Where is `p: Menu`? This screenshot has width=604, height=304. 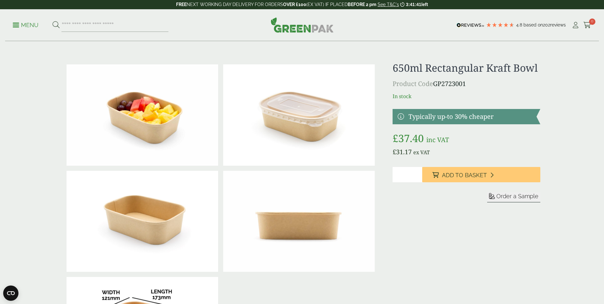 p: Menu is located at coordinates (25, 25).